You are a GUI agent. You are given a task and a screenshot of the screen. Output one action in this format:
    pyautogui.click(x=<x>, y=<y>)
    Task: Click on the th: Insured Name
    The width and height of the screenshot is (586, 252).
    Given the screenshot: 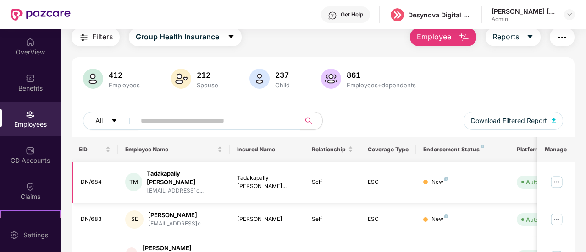 What is the action you would take?
    pyautogui.click(x=267, y=150)
    